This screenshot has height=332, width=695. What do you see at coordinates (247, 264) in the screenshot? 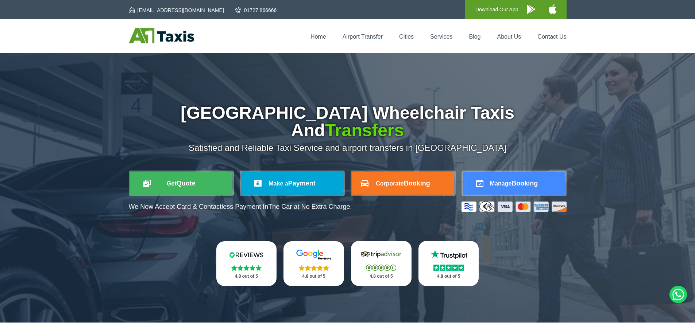
I see `a: Reviews.io Stars 4.8 out of 5` at bounding box center [247, 264].